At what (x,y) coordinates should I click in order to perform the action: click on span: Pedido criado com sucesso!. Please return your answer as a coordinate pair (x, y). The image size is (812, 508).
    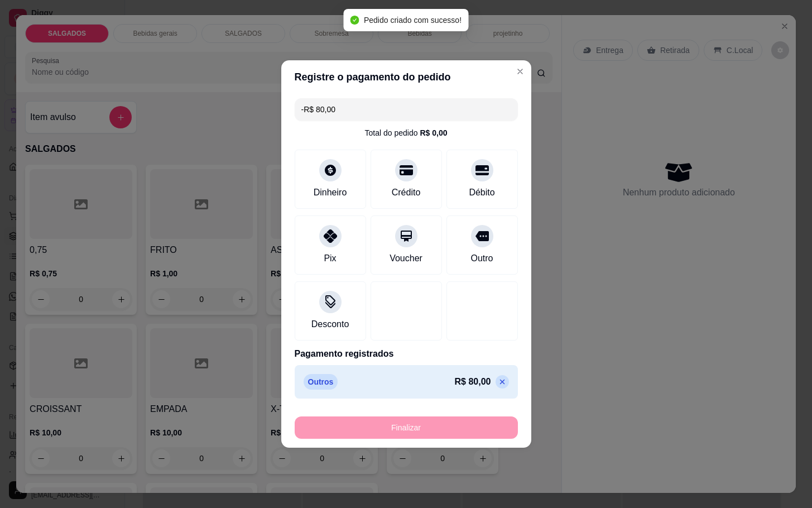
    Looking at the image, I should click on (412, 20).